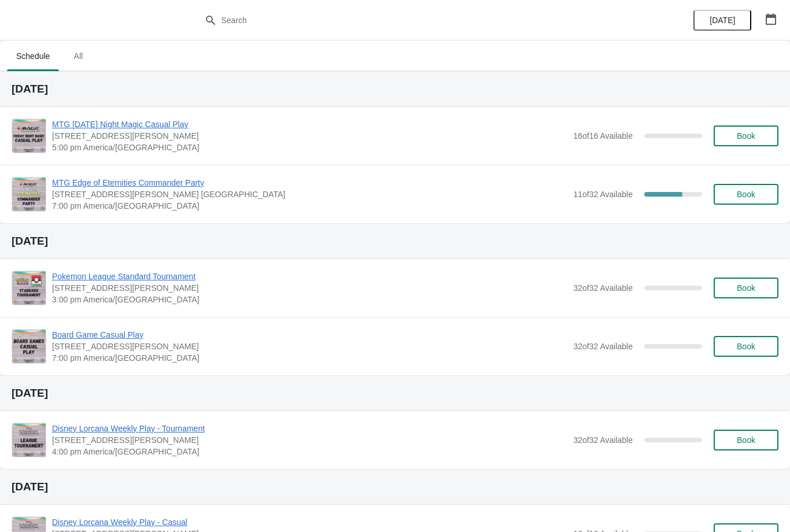 Image resolution: width=790 pixels, height=532 pixels. Describe the element at coordinates (602, 195) in the screenshot. I see `span: 11 of 32 Available` at that location.